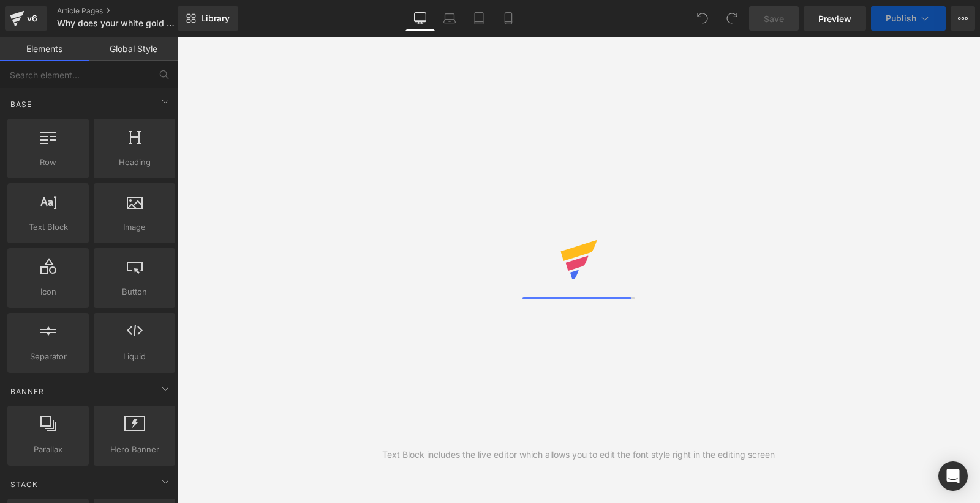 The image size is (980, 503). I want to click on a: v6, so click(26, 18).